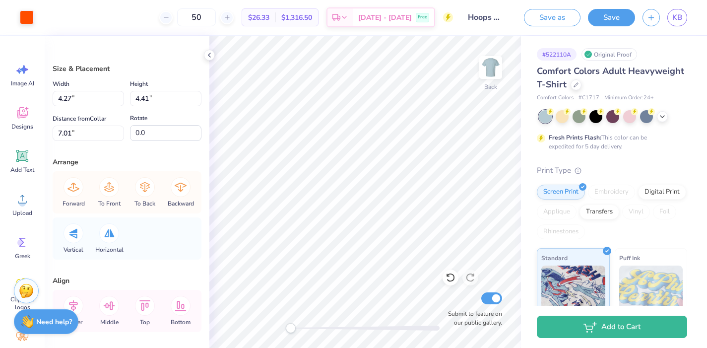  I want to click on a: KB, so click(677, 17).